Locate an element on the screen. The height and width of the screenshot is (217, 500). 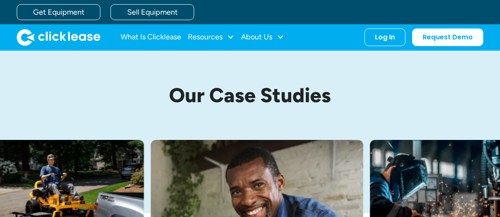
img: Clicklease logo is located at coordinates (59, 37).